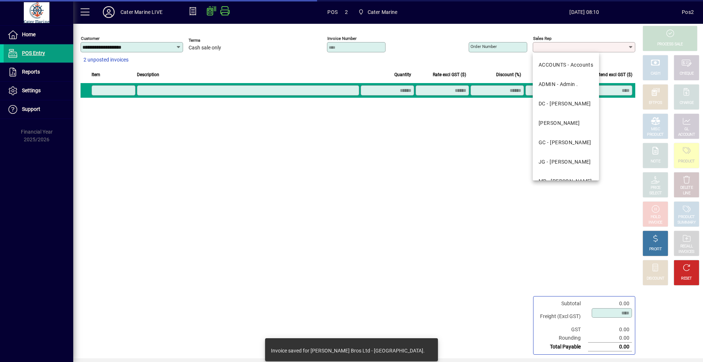 This screenshot has height=362, width=703. I want to click on div: SELECT, so click(655, 193).